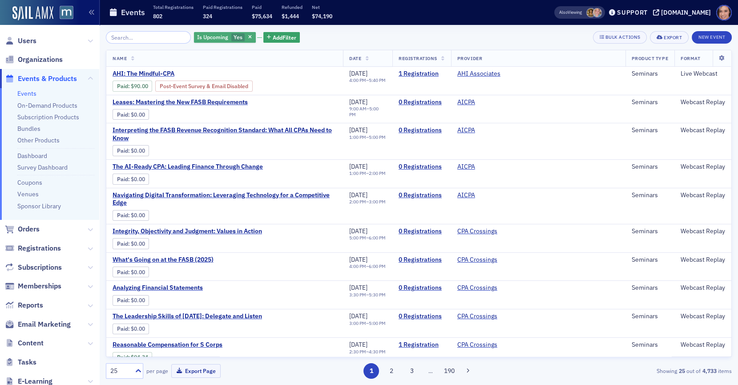 The image size is (738, 385). Describe the element at coordinates (284, 37) in the screenshot. I see `span: Add Filter` at that location.